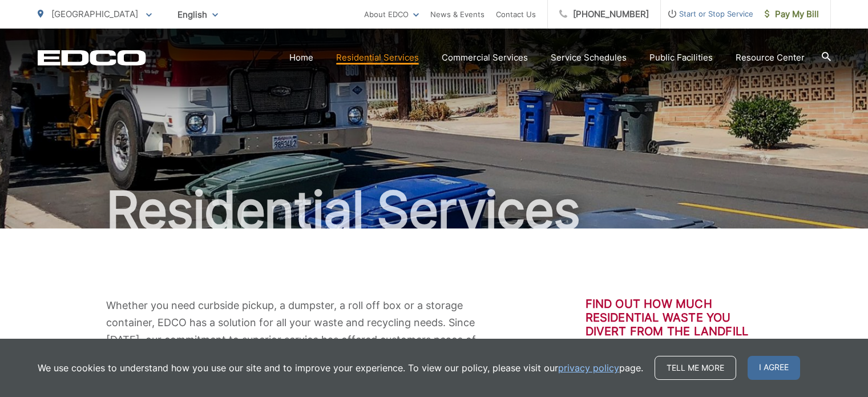 This screenshot has height=397, width=868. Describe the element at coordinates (774, 368) in the screenshot. I see `span: I agree` at that location.